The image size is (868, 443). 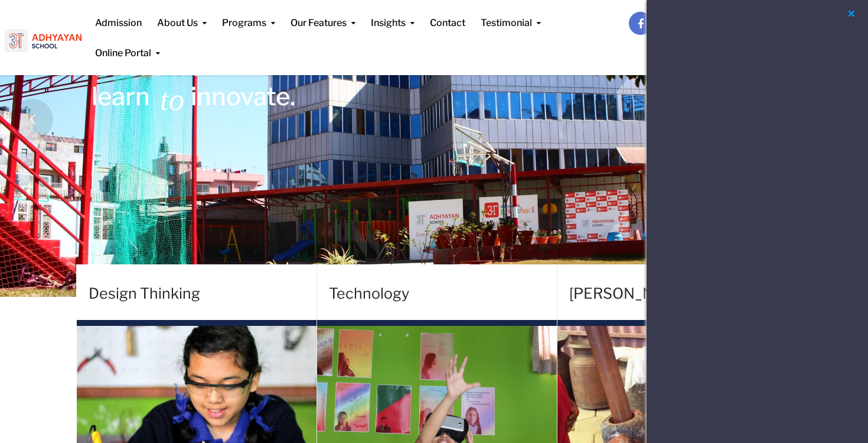 I want to click on rs-layer: innovate., so click(x=243, y=96).